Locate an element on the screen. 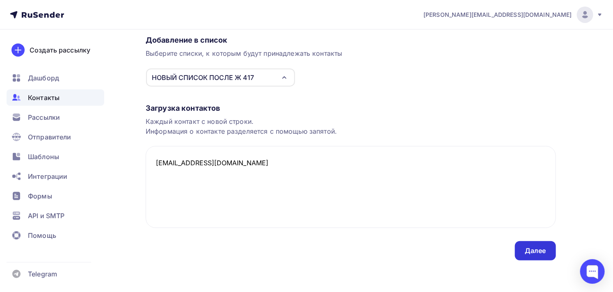 The width and height of the screenshot is (613, 292). span: Telegram is located at coordinates (42, 274).